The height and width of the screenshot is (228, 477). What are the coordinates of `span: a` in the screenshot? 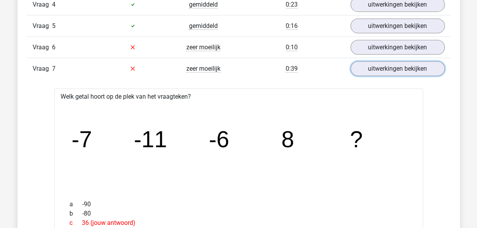 It's located at (76, 204).